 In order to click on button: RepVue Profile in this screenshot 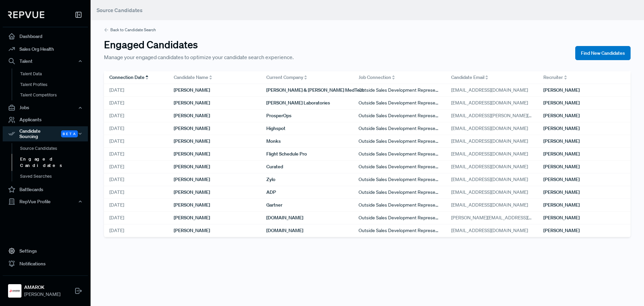, I will do `click(45, 202)`.